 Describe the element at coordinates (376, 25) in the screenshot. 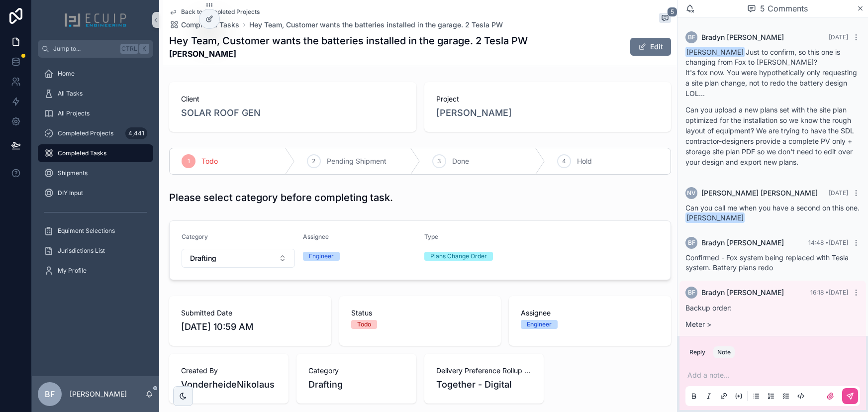

I see `span: Hey Team, Customer wants the batteries installed in the garage. 2 Tesla PW` at that location.